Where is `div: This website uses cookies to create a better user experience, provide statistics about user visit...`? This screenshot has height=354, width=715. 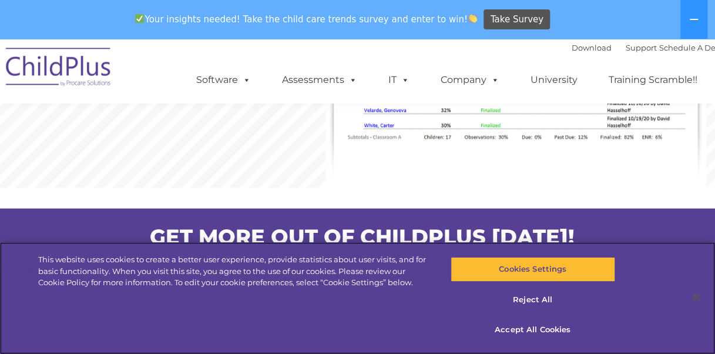
div: This website uses cookies to create a better user experience, provide statistics about user visit... is located at coordinates (233, 271).